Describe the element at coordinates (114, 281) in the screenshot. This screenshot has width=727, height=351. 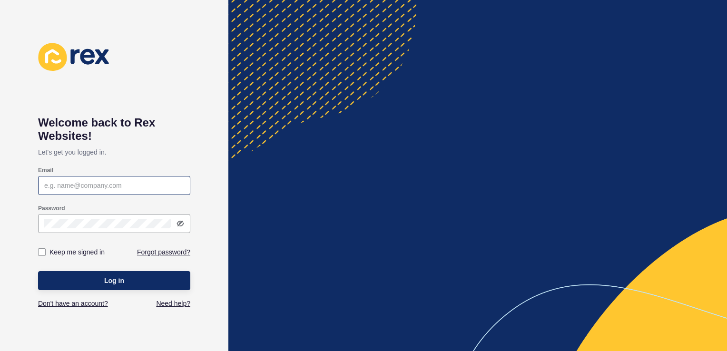
I see `span: Log in` at that location.